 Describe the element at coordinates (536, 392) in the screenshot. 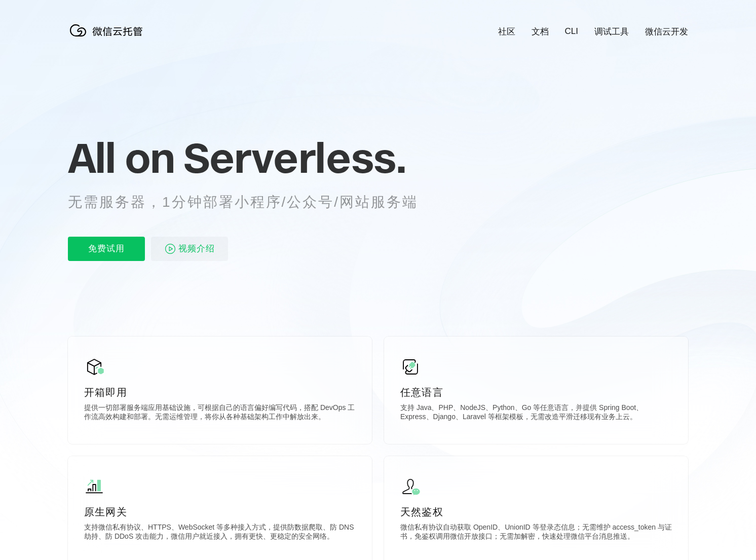

I see `p: 任意语言` at that location.